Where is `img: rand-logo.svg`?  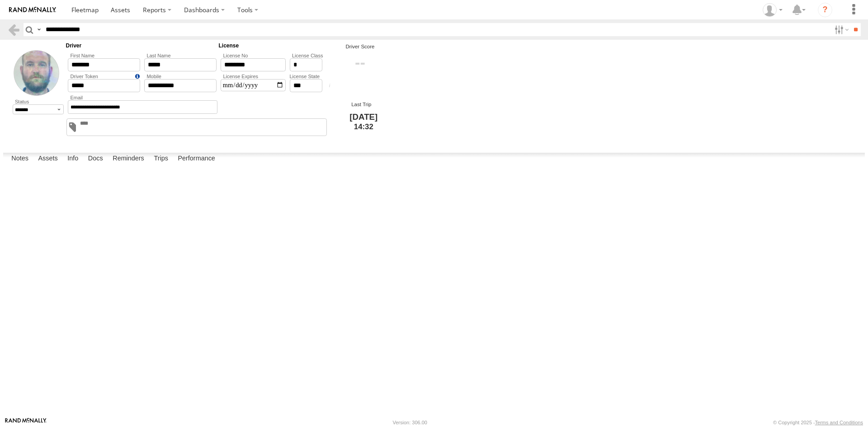 img: rand-logo.svg is located at coordinates (32, 10).